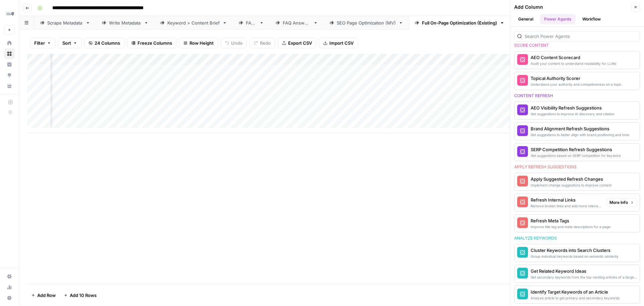 This screenshot has height=306, width=644. What do you see at coordinates (577, 152) in the screenshot?
I see `button: SERP Competition Refresh SuggestionsGet suggestions based on SERP competition for keyword` at bounding box center [577, 152].